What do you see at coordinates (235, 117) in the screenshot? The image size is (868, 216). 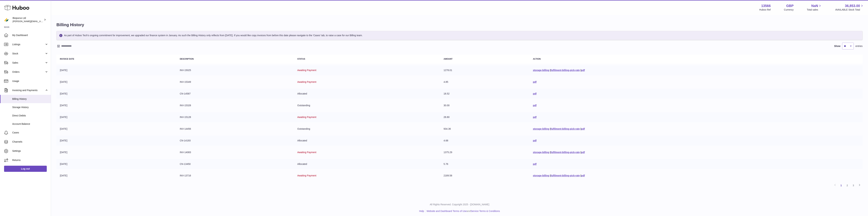 I see `td: INV-15128` at bounding box center [235, 117].